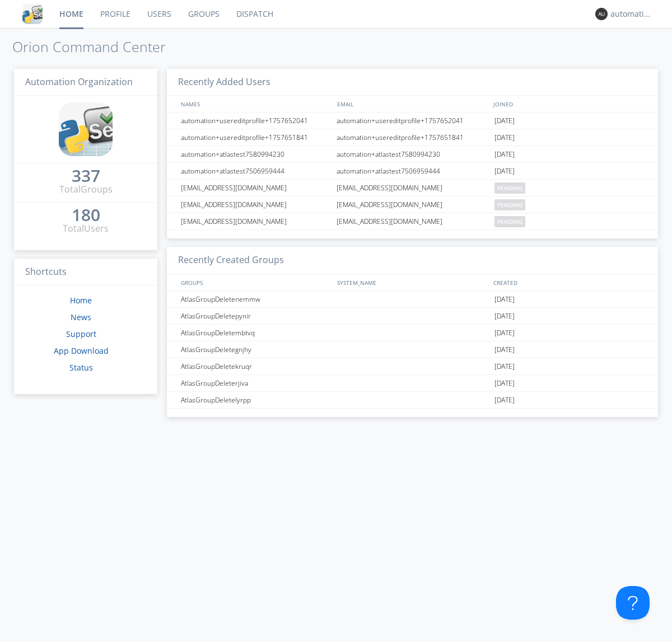 This screenshot has width=672, height=642. Describe the element at coordinates (412, 82) in the screenshot. I see `h3: Recently Added Users` at that location.